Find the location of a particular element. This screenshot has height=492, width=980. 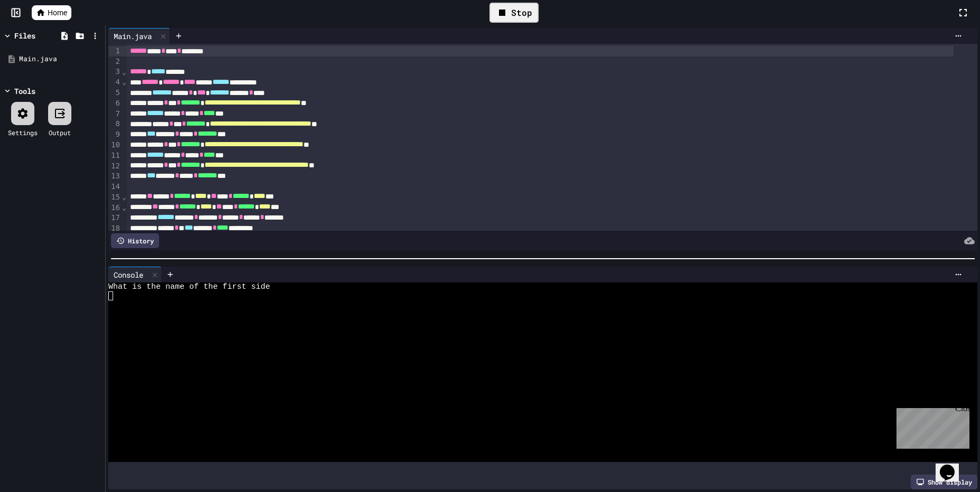

div: 4 is located at coordinates (115, 82).